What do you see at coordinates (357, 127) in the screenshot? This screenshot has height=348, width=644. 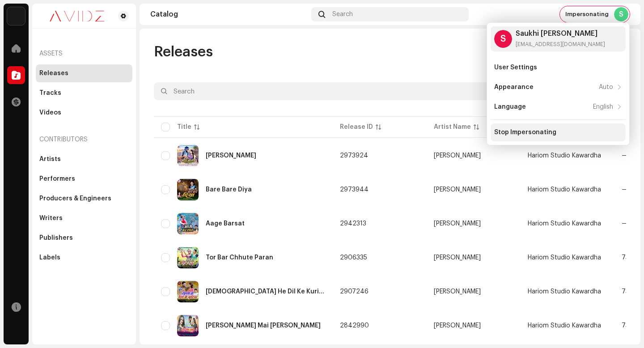 I see `div: Release ID` at bounding box center [357, 127].